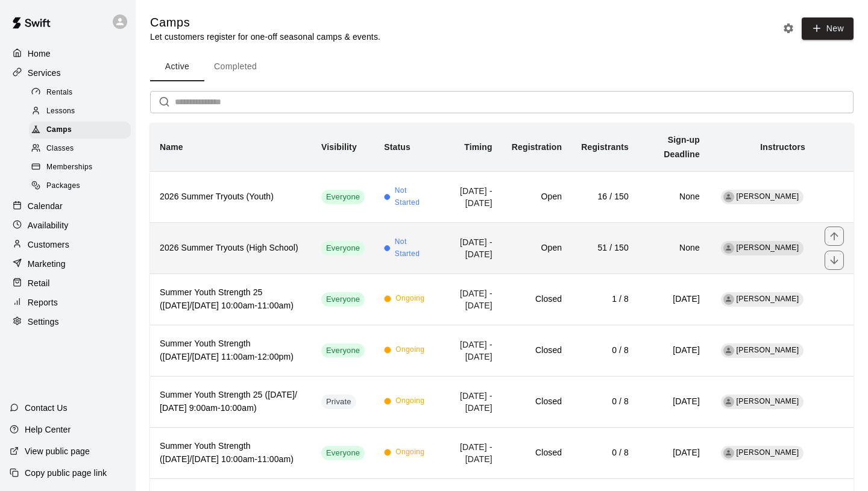 Image resolution: width=868 pixels, height=491 pixels. What do you see at coordinates (68, 322) in the screenshot?
I see `a: Settings` at bounding box center [68, 322].